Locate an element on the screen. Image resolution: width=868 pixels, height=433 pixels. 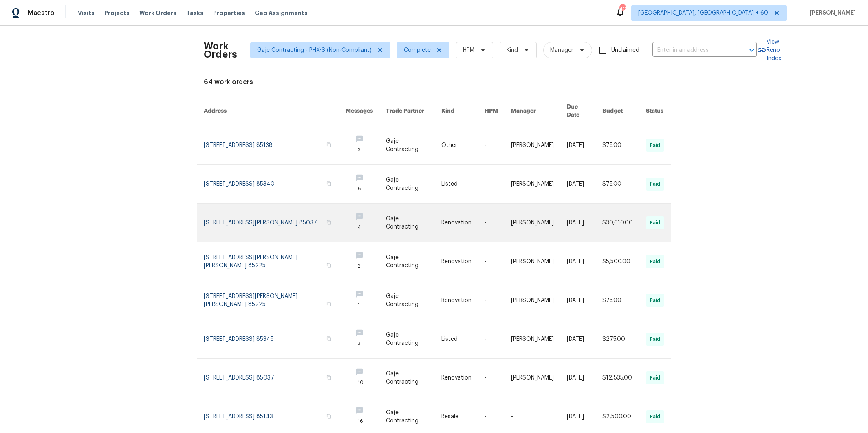
th: Kind is located at coordinates (457, 111).